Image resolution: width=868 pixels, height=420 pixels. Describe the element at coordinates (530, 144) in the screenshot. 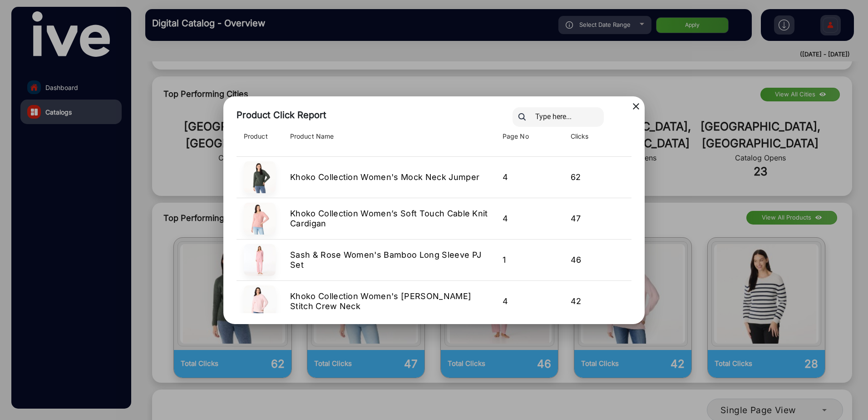

I see `th: Page No` at that location.